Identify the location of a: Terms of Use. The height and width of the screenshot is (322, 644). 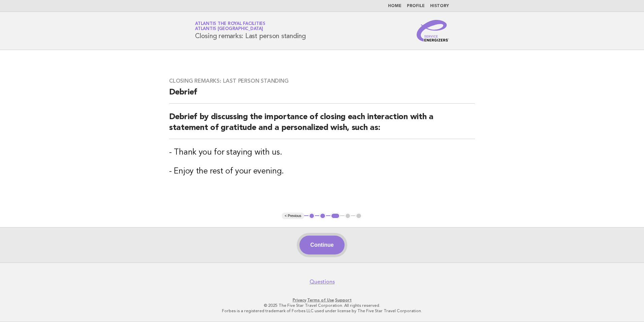
(321, 300).